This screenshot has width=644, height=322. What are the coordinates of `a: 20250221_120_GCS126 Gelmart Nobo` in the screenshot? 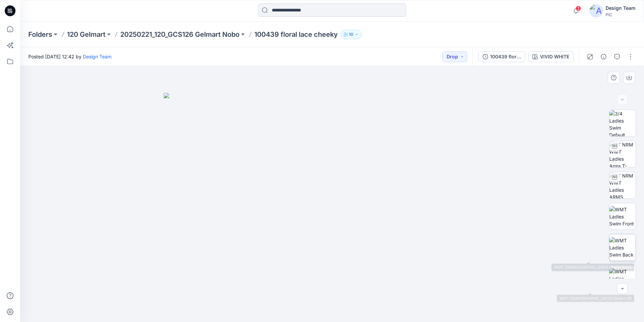 It's located at (180, 34).